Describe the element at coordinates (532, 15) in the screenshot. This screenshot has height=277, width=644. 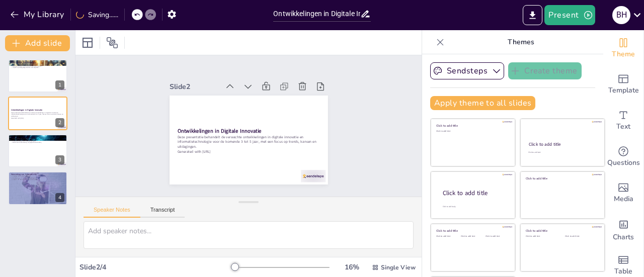
I see `button: Export to PowerPoint` at that location.